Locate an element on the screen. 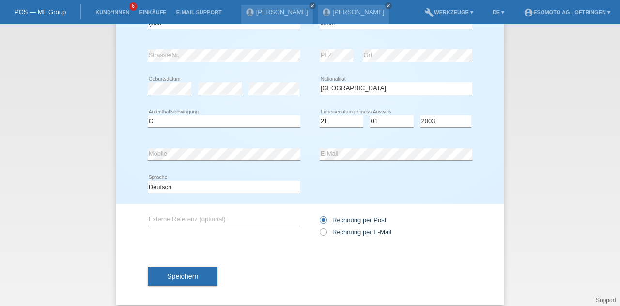 This screenshot has width=620, height=306. i: build is located at coordinates (429, 13).